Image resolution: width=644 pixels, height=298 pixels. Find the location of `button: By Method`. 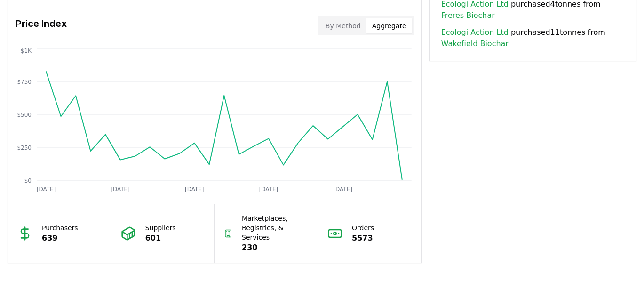

button: By Method is located at coordinates (343, 26).